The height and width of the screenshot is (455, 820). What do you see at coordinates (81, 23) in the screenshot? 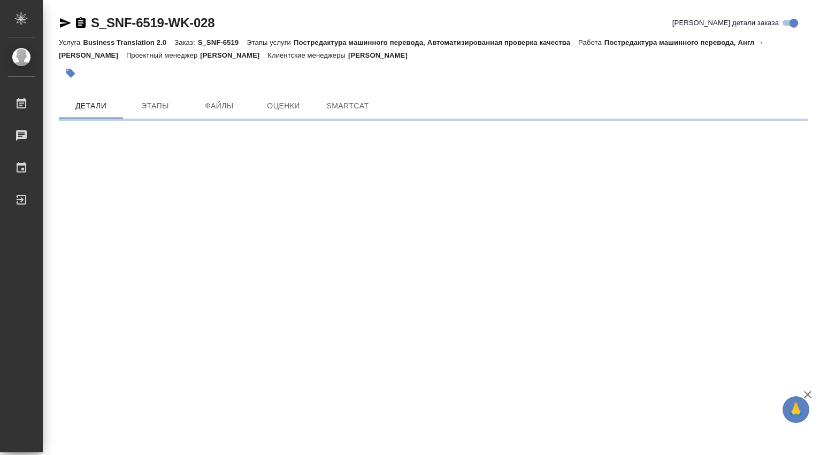
I see `button: Скопировать ссылку` at bounding box center [81, 23].